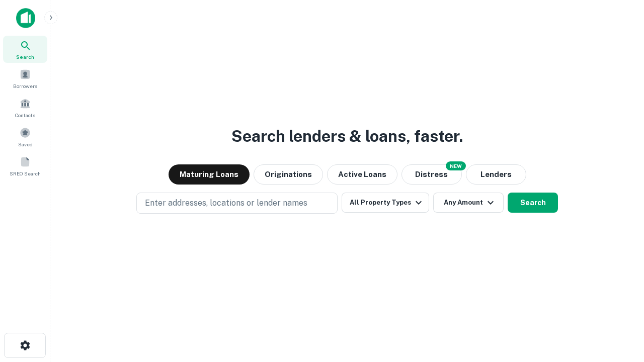 This screenshot has width=644, height=362. Describe the element at coordinates (25, 108) in the screenshot. I see `div: Contacts` at that location.